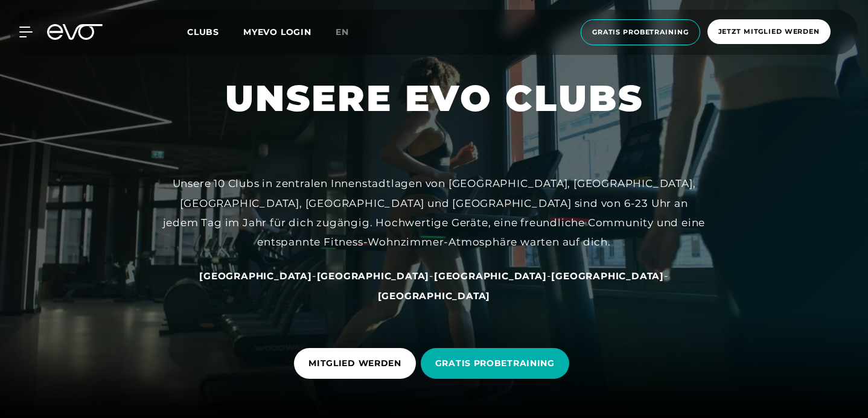  Describe the element at coordinates (498, 363) in the screenshot. I see `a: GRATIS PROBETRAINING` at that location.